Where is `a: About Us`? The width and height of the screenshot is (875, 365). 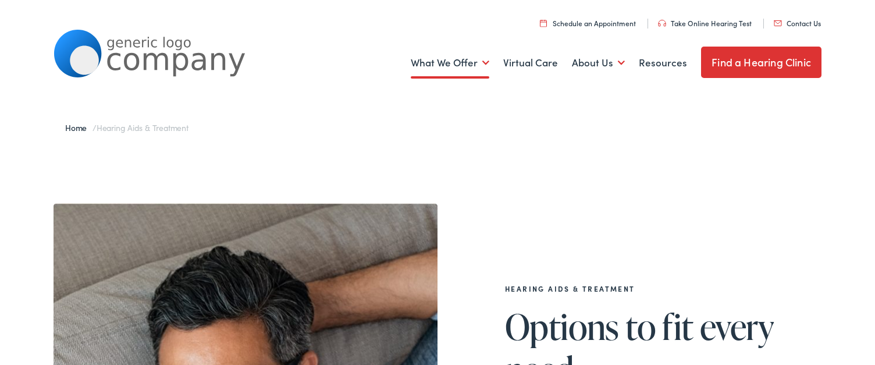
a: About Us is located at coordinates (598, 63).